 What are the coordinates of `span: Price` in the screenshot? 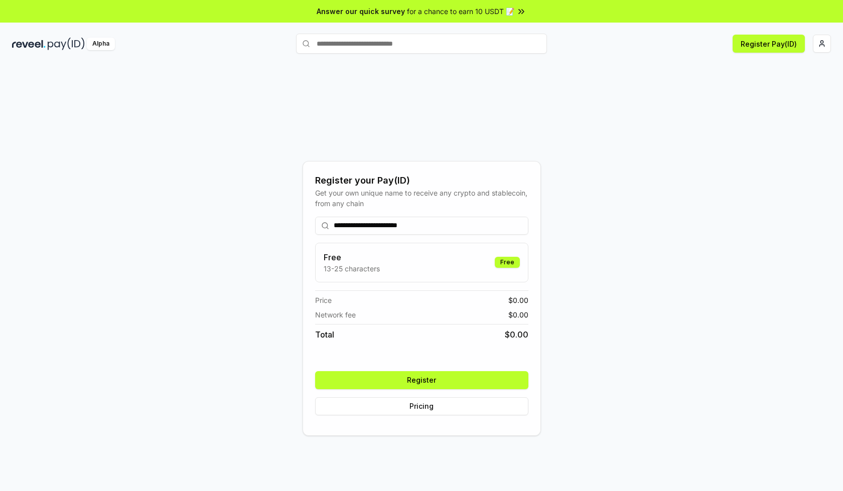 It's located at (323, 300).